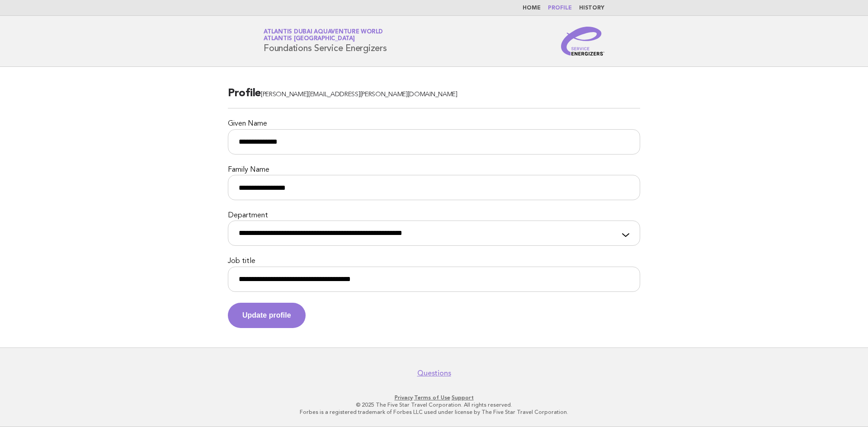  What do you see at coordinates (325, 41) in the screenshot?
I see `h1: Foundations Service Energizers` at bounding box center [325, 41].